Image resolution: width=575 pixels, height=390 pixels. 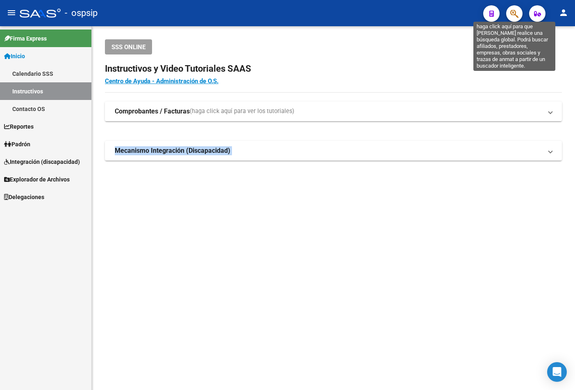 I want to click on mat-expansion-panel-header: Comprobantes / Facturas(haga click aquí para ver los tutoriales), so click(x=333, y=112).